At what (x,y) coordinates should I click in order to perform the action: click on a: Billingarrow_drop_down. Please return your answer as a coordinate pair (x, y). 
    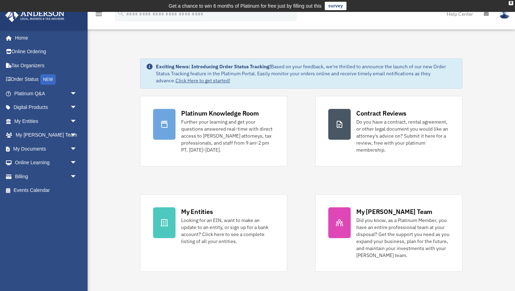
    Looking at the image, I should click on (46, 177).